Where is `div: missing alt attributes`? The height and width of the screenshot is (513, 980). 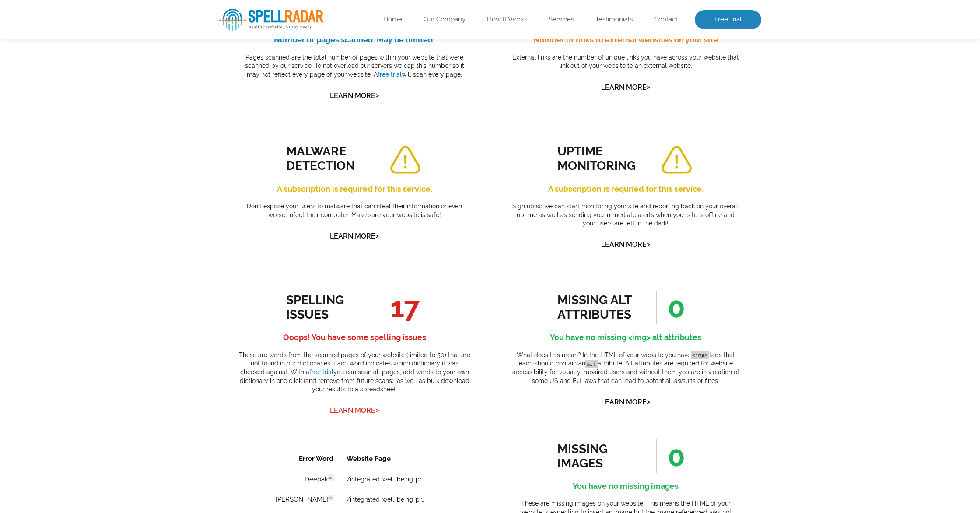
div: missing alt attributes is located at coordinates (596, 307).